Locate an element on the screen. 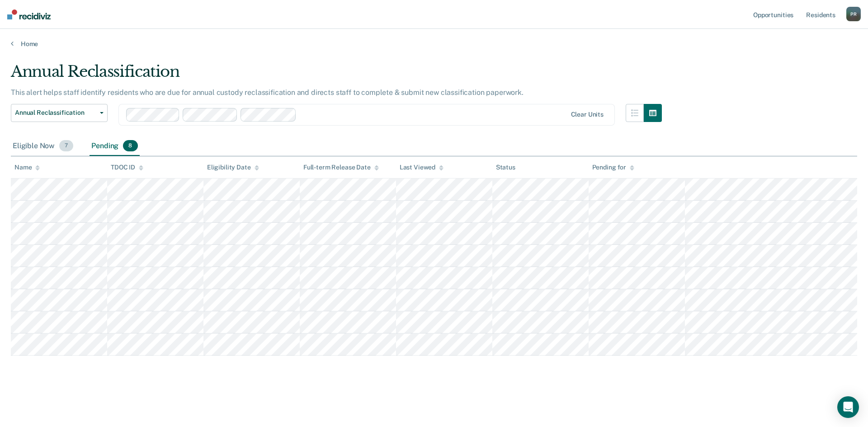 Image resolution: width=868 pixels, height=427 pixels. div: Clear units is located at coordinates (587, 114).